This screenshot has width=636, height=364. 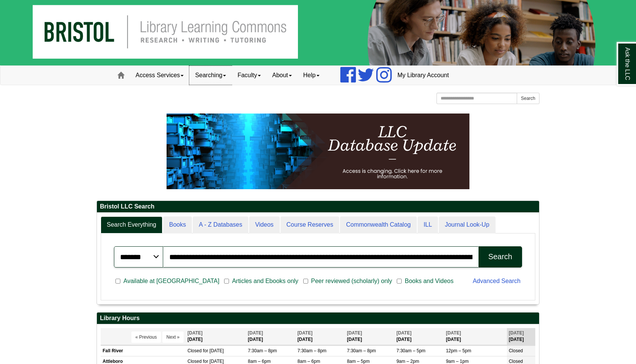 I want to click on a: Help, so click(x=311, y=75).